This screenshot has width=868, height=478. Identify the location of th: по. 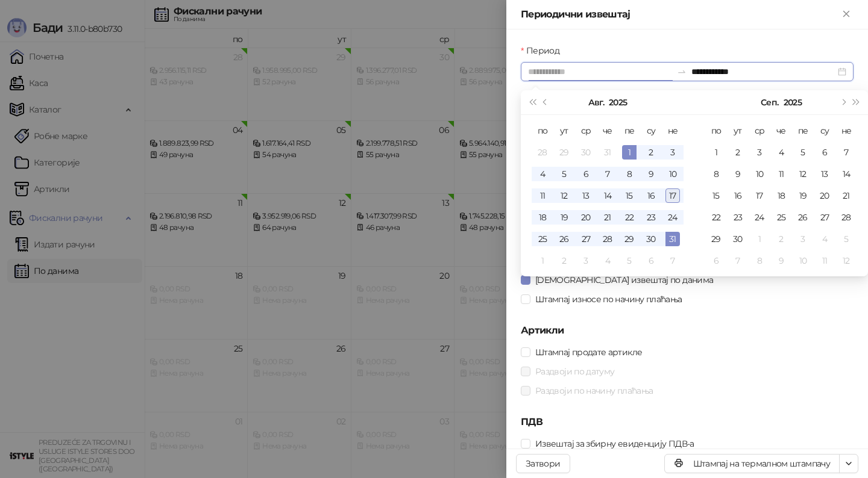
(542, 130).